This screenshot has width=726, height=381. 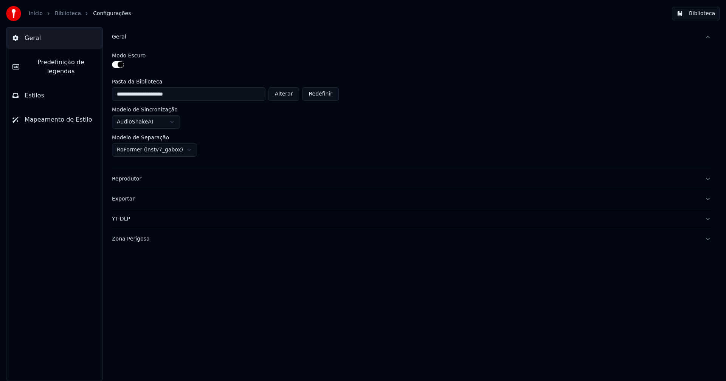 What do you see at coordinates (411, 179) in the screenshot?
I see `button: Reprodutor` at bounding box center [411, 179].